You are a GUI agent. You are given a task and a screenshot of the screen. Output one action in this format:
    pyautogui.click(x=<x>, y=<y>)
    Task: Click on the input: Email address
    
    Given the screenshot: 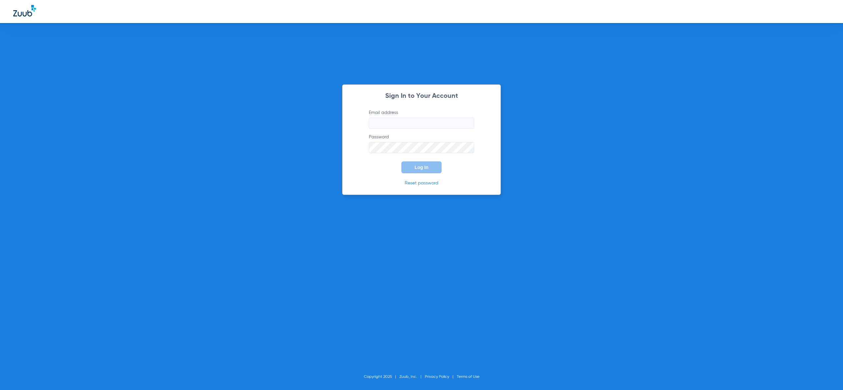 What is the action you would take?
    pyautogui.click(x=422, y=123)
    